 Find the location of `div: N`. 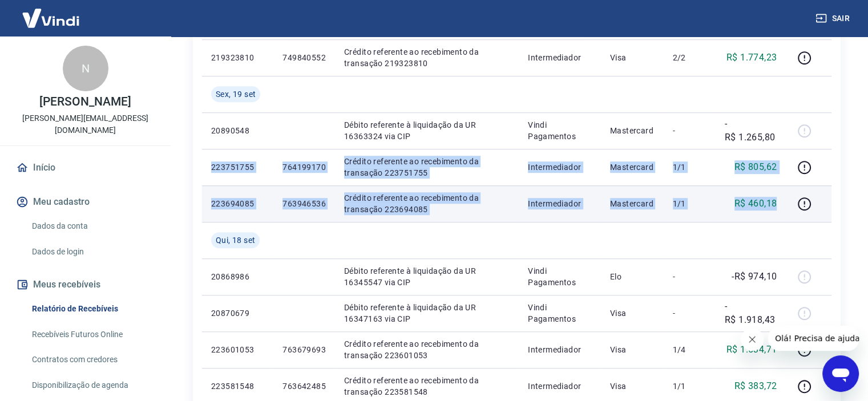

div: N is located at coordinates (86, 68).